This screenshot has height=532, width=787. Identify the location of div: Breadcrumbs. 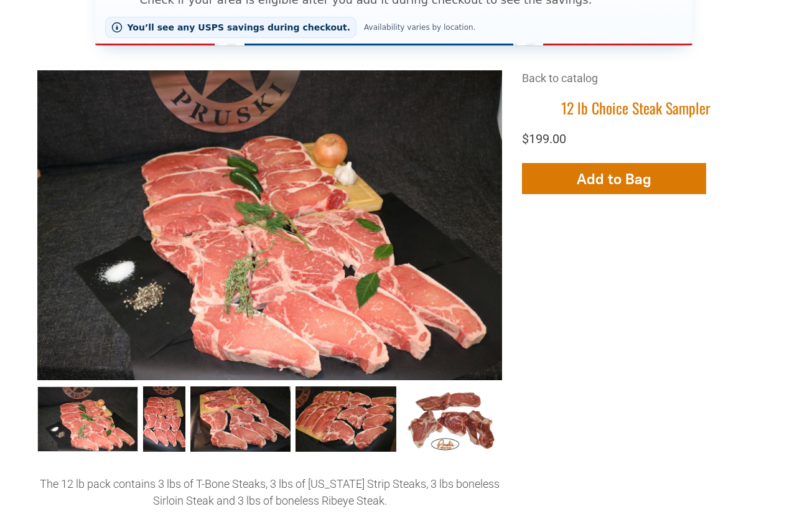
(636, 84).